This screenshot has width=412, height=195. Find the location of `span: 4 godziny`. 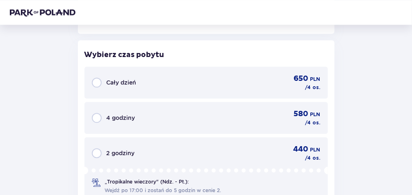

span: 4 godziny is located at coordinates (121, 118).